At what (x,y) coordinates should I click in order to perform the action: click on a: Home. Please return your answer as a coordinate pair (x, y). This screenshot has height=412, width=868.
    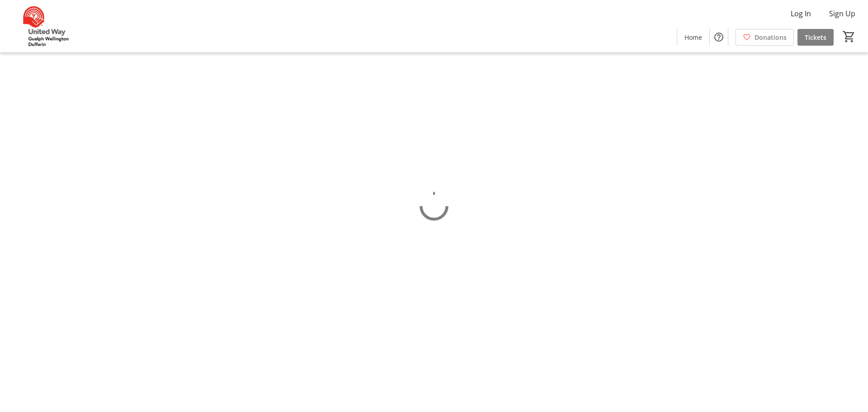
    Looking at the image, I should click on (693, 37).